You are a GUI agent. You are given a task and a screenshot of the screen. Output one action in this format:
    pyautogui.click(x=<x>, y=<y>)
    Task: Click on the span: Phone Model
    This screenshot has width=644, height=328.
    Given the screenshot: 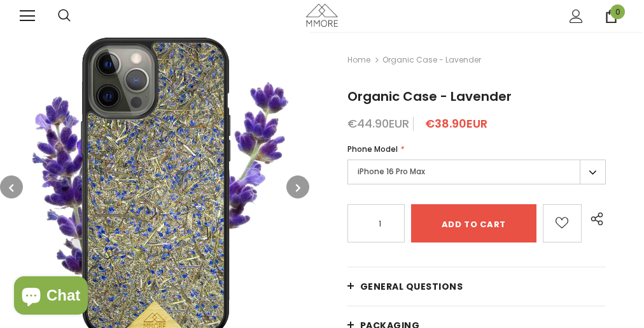 What is the action you would take?
    pyautogui.click(x=372, y=149)
    